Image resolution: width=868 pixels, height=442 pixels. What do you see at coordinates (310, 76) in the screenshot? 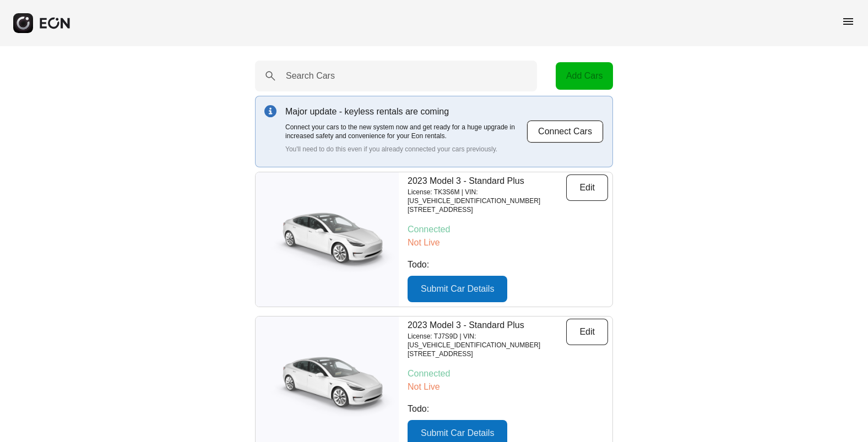
I see `label: Search Cars` at bounding box center [310, 76].